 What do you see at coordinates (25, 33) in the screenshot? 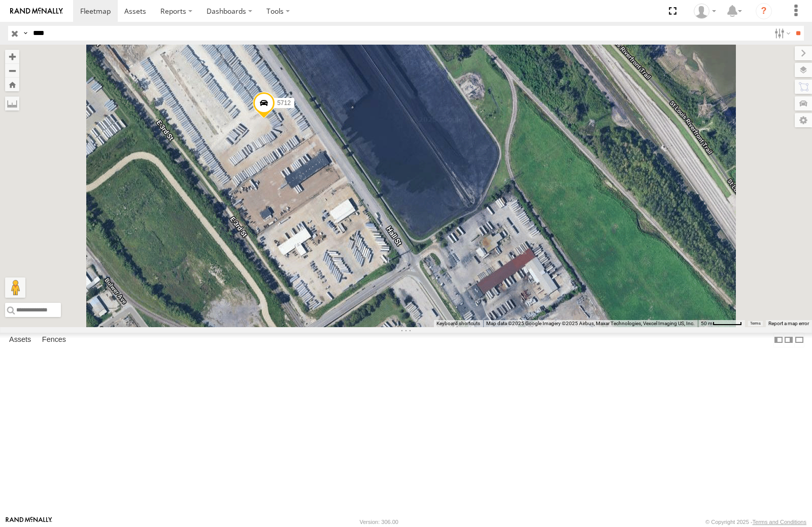
I see `label: Search Query` at bounding box center [25, 33].